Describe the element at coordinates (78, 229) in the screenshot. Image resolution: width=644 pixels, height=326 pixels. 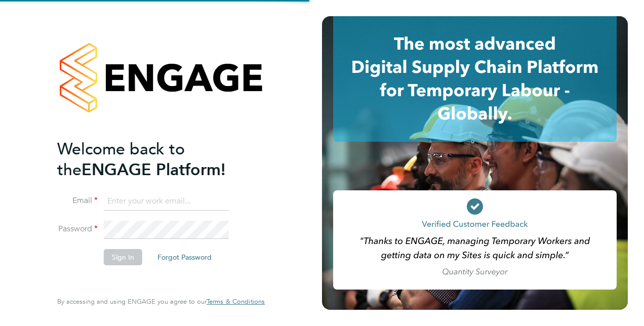
I see `label: Password` at that location.